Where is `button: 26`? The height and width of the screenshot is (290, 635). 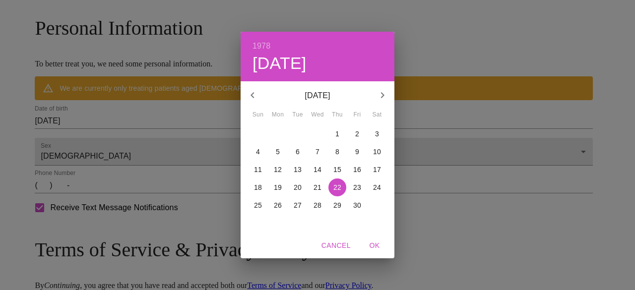 button: 26 is located at coordinates (278, 205).